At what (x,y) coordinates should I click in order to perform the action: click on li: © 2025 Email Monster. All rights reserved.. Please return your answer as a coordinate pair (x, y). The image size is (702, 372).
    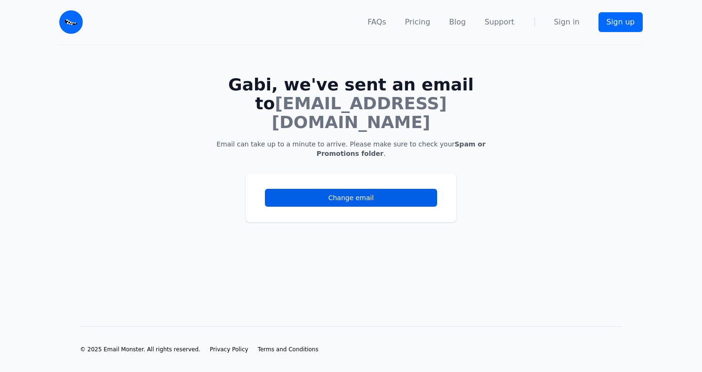
    Looking at the image, I should click on (140, 349).